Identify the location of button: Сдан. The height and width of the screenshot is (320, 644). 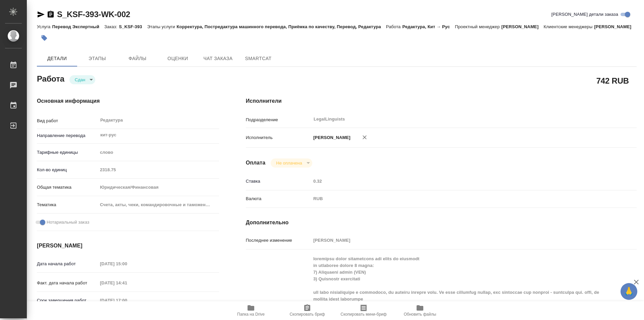
(80, 79).